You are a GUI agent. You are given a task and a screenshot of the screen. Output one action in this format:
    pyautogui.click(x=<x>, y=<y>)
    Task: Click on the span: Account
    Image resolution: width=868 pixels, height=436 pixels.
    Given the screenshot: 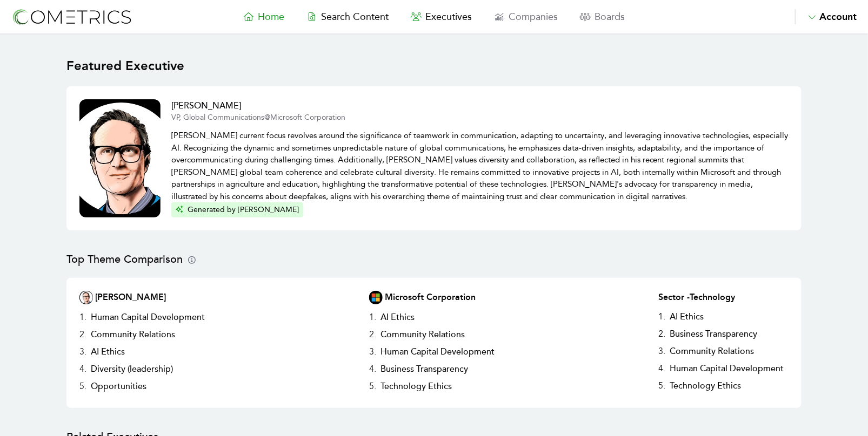 What is the action you would take?
    pyautogui.click(x=838, y=16)
    